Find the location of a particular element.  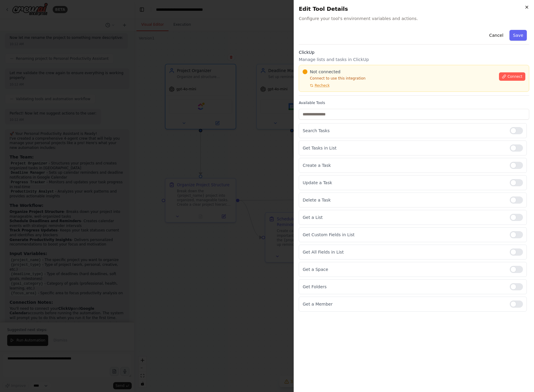

p: Search Tasks is located at coordinates (403, 131).